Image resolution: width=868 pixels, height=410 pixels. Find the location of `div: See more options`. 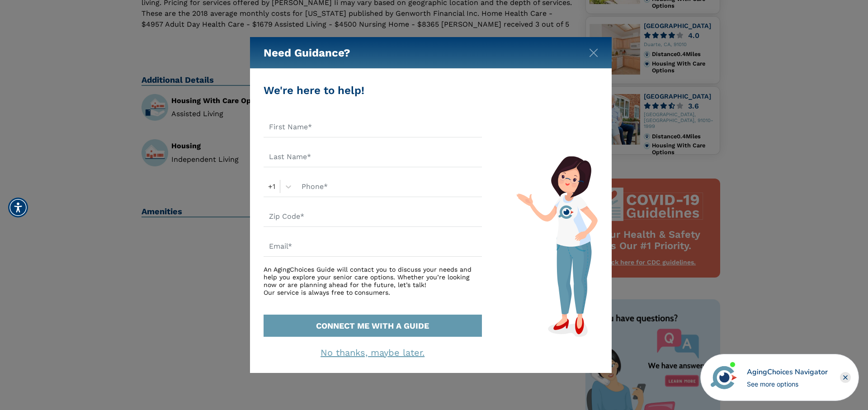

div: See more options is located at coordinates (787, 384).